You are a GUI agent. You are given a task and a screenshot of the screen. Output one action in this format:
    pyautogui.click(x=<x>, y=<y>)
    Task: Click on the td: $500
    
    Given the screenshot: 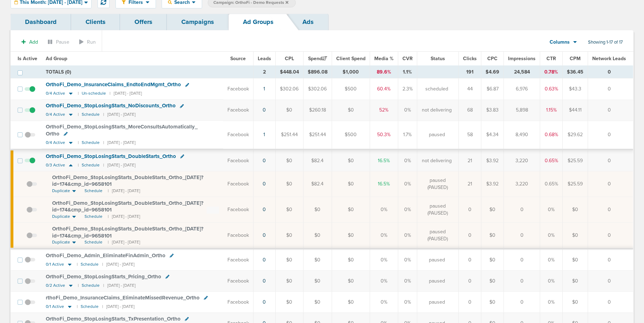 What is the action you would take?
    pyautogui.click(x=351, y=135)
    